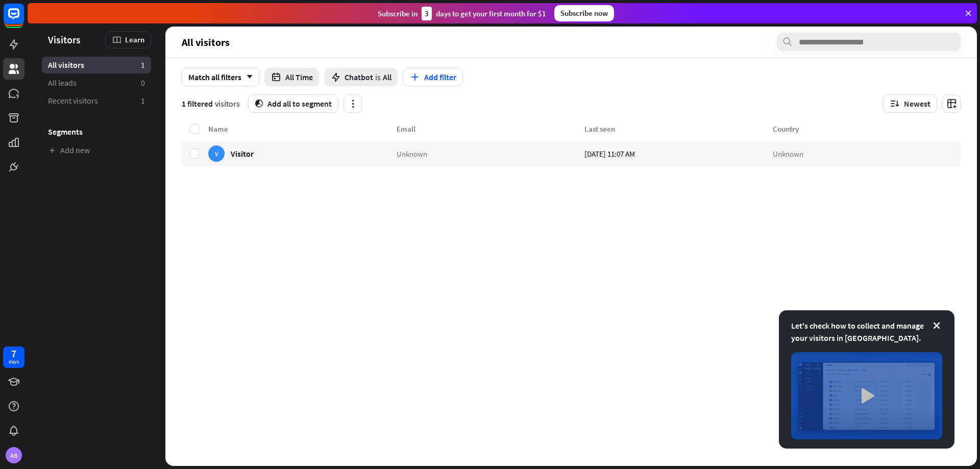 Image resolution: width=980 pixels, height=469 pixels. What do you see at coordinates (221, 77) in the screenshot?
I see `div: Match all filters` at bounding box center [221, 77].